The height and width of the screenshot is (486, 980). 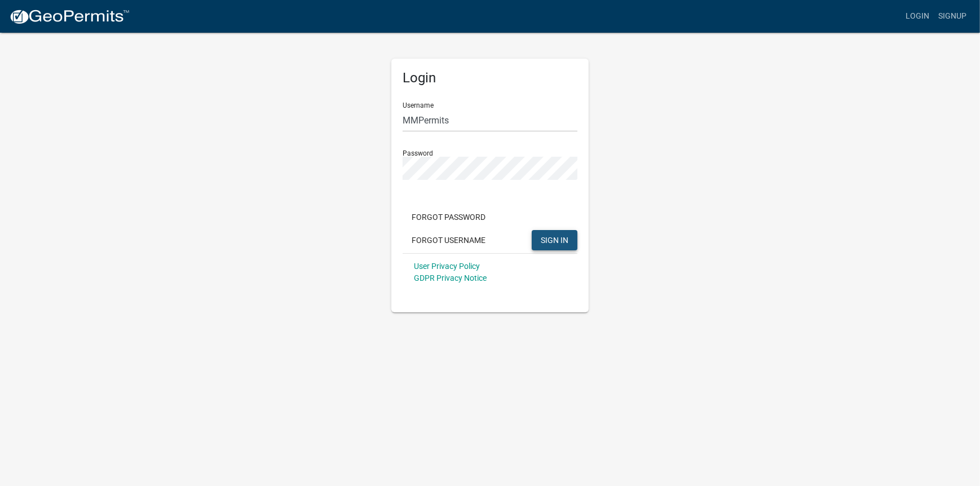 I want to click on a: Login, so click(x=917, y=17).